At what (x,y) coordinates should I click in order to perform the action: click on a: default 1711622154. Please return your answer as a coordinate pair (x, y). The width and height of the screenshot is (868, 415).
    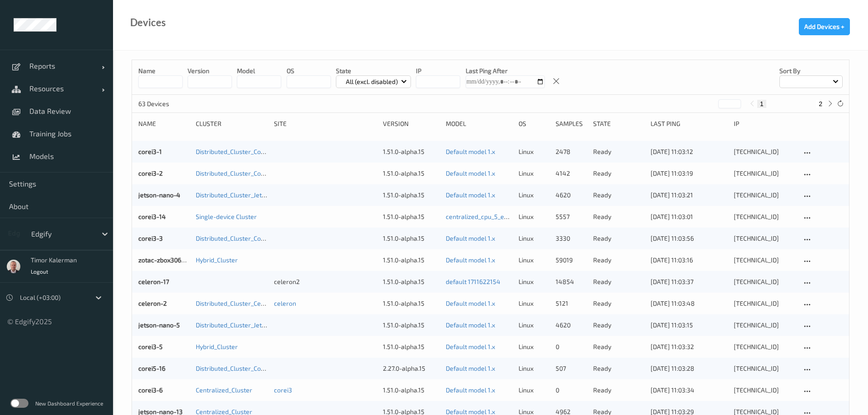
    Looking at the image, I should click on (473, 282).